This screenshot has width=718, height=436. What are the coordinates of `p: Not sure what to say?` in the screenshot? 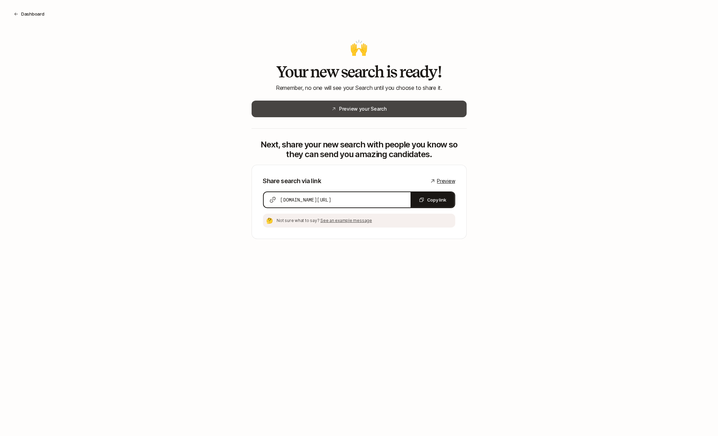 It's located at (365, 221).